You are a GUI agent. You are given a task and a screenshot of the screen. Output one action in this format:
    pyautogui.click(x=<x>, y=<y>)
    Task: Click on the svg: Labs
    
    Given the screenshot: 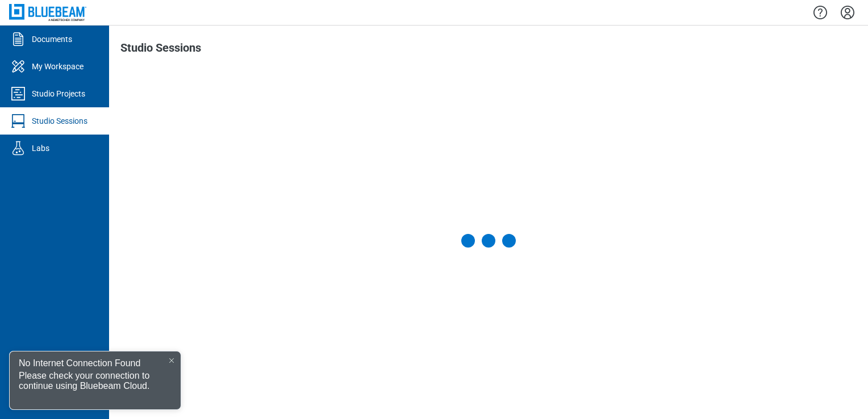 What is the action you would take?
    pyautogui.click(x=18, y=148)
    